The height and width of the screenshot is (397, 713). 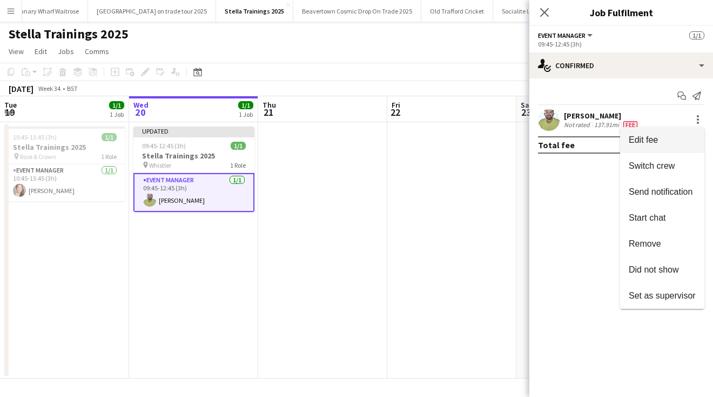 I want to click on button: Edit fee, so click(x=662, y=140).